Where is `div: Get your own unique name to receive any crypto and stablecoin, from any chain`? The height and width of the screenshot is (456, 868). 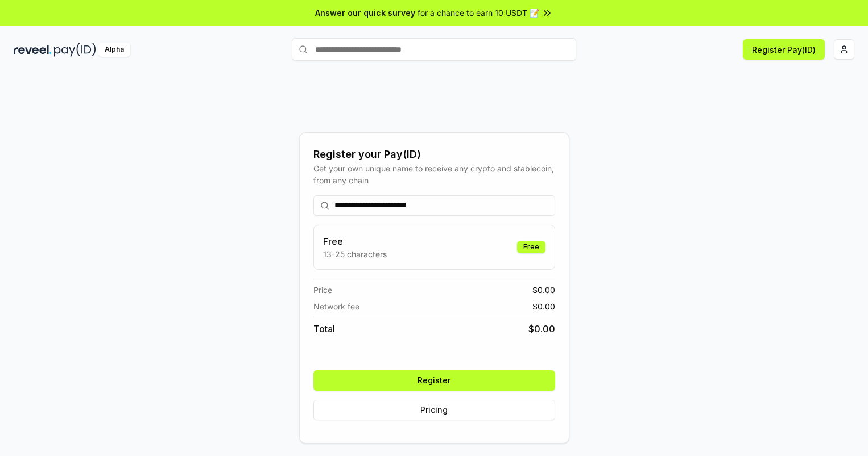 div: Get your own unique name to receive any crypto and stablecoin, from any chain is located at coordinates (434, 174).